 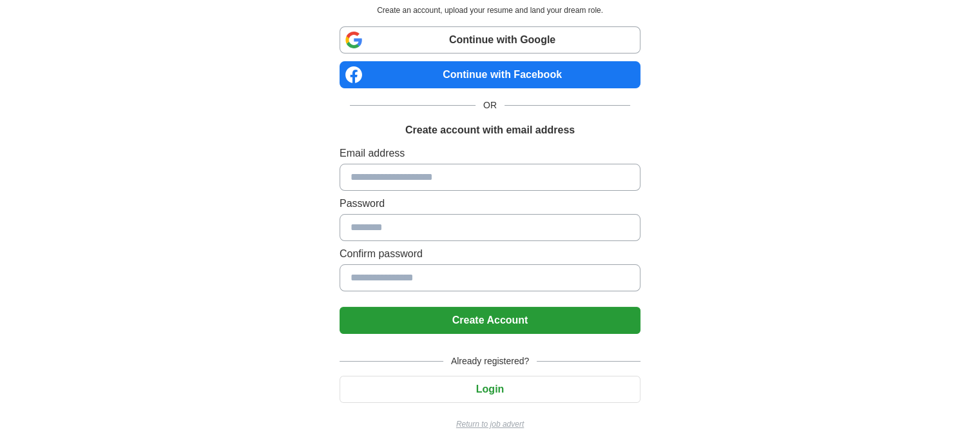 I want to click on a: Continue with Facebook, so click(x=490, y=75).